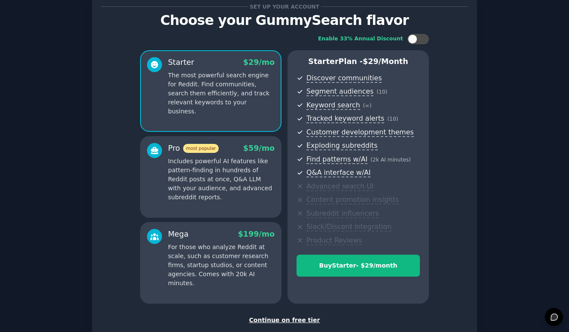 The image size is (569, 332). Describe the element at coordinates (360, 132) in the screenshot. I see `span: Customer development themes` at that location.